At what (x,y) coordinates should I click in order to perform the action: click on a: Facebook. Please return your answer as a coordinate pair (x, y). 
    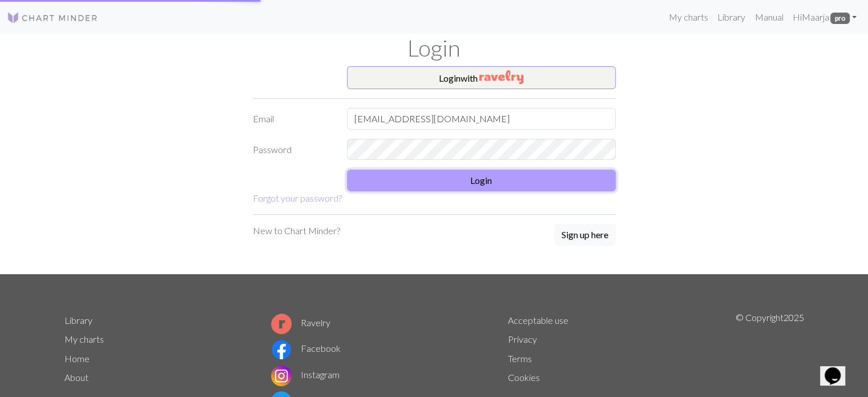
    Looking at the image, I should click on (306, 348).